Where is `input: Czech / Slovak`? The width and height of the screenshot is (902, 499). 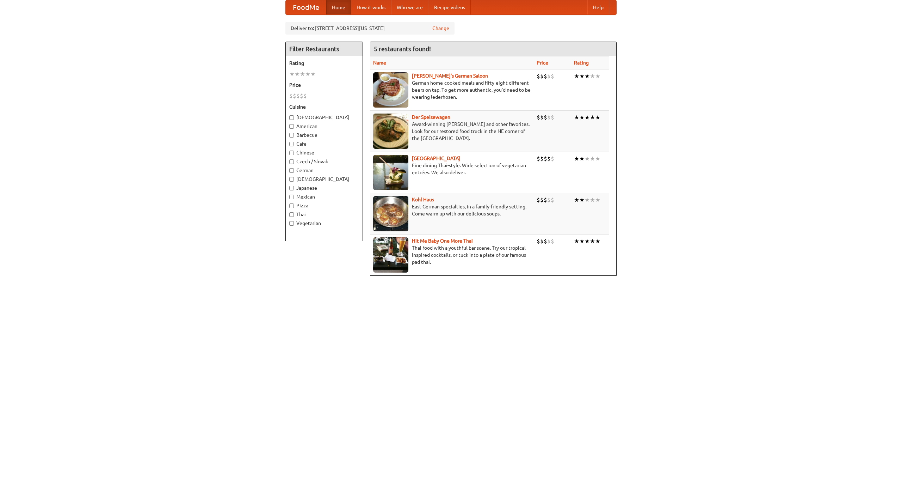 input: Czech / Slovak is located at coordinates (291, 161).